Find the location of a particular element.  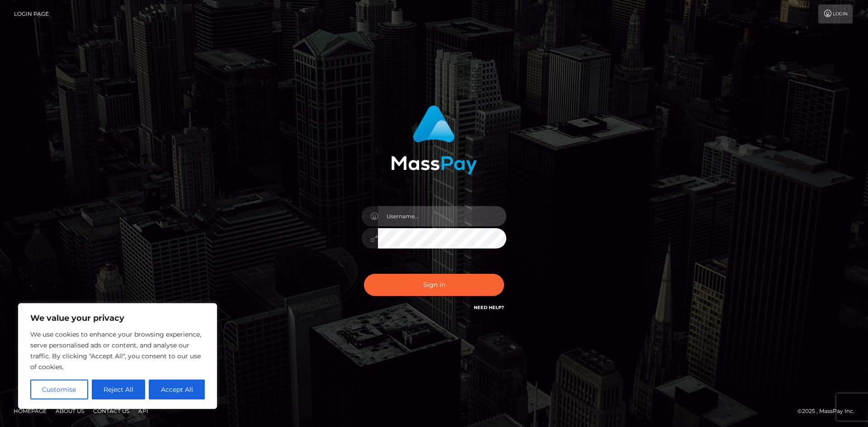

input: Username... is located at coordinates (442, 216).